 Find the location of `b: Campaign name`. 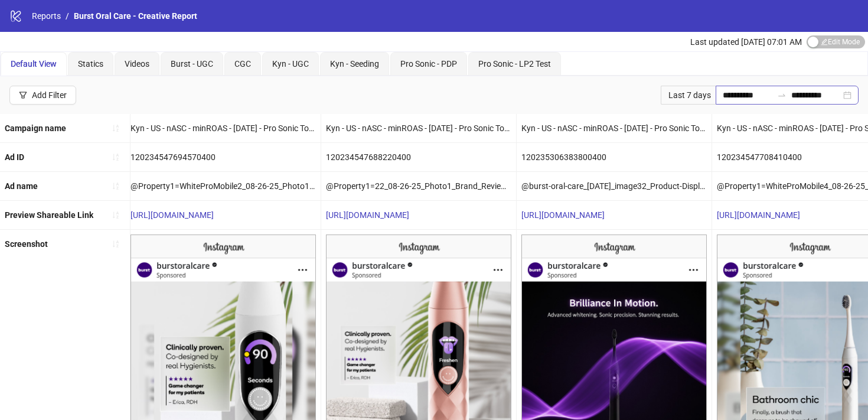

b: Campaign name is located at coordinates (35, 128).